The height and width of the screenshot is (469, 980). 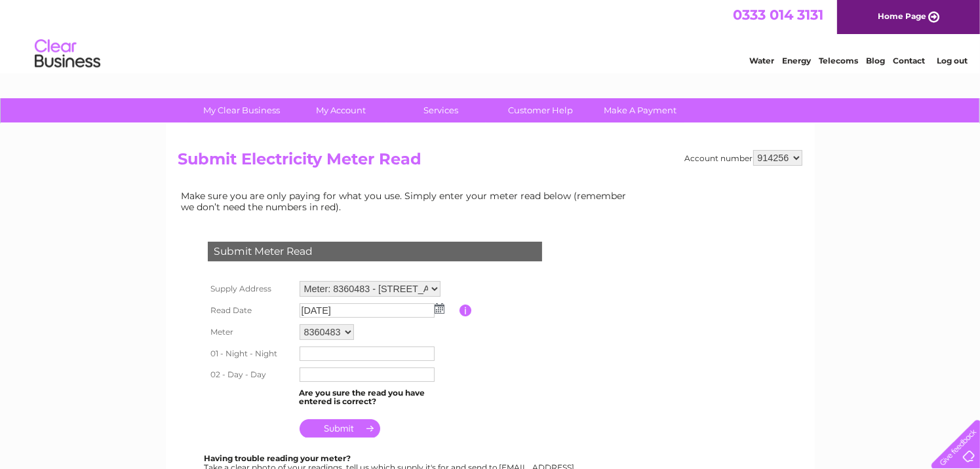 I want to click on th: Read Date, so click(x=250, y=311).